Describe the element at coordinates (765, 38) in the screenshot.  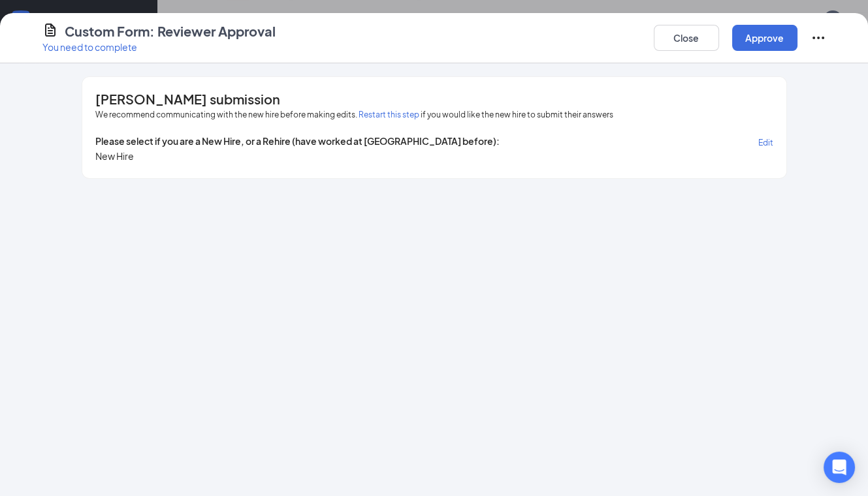
I see `button: Approve` at that location.